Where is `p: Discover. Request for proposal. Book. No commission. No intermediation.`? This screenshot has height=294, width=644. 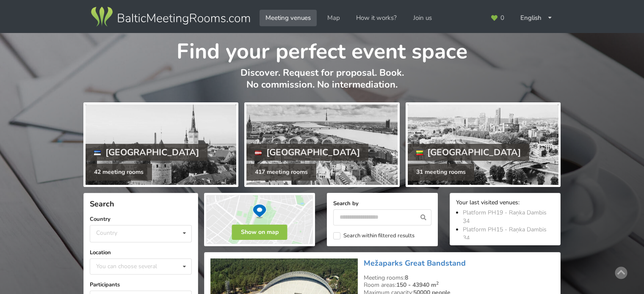
p: Discover. Request for proposal. Book. No commission. No intermediation. is located at coordinates (322, 83).